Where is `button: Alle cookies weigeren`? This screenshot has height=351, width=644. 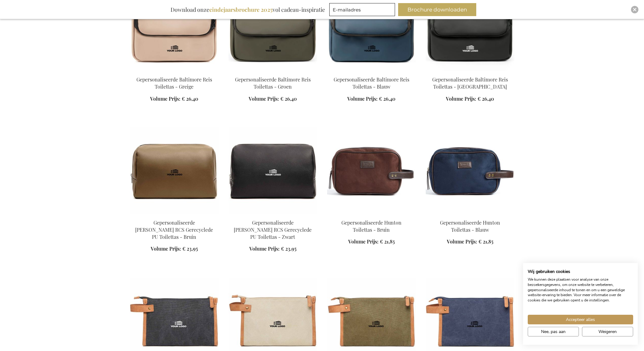 button: Alle cookies weigeren is located at coordinates (608, 332).